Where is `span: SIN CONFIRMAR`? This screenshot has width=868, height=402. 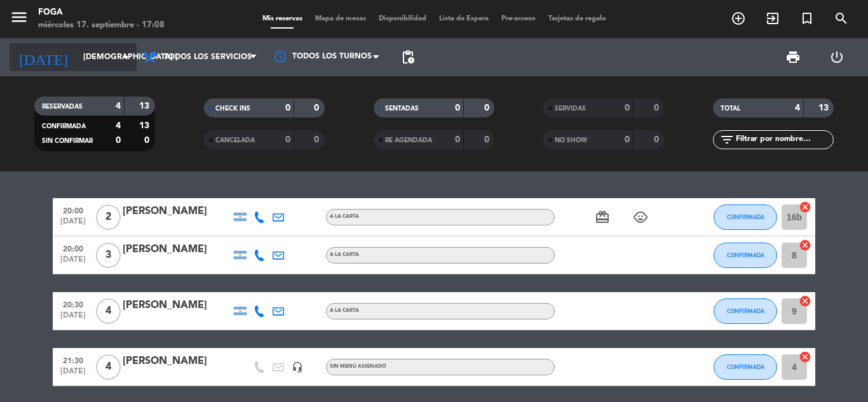
span: SIN CONFIRMAR is located at coordinates (68, 141).